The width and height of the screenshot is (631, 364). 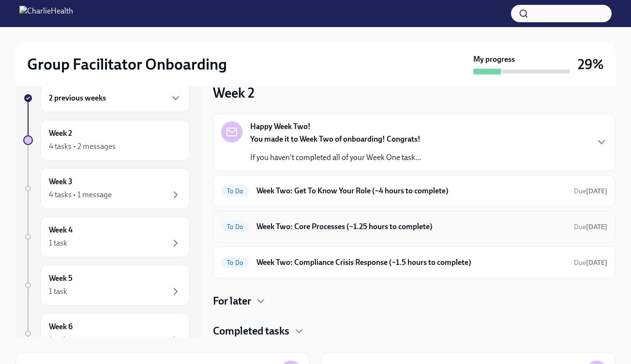 What do you see at coordinates (411, 191) in the screenshot?
I see `h6: Week Two: Get To Know Your Role (~4 hours to complete)` at bounding box center [411, 191].